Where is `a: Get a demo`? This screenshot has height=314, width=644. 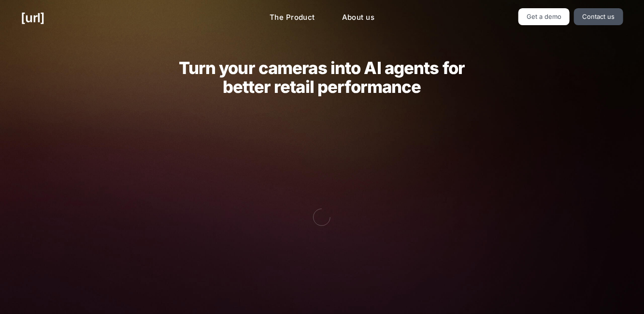 a: Get a demo is located at coordinates (544, 16).